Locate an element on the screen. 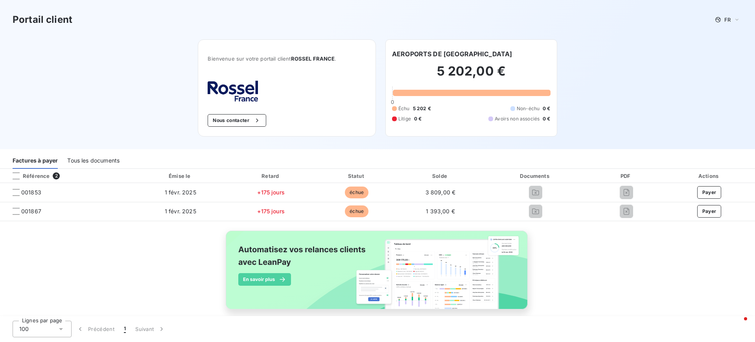 The width and height of the screenshot is (755, 342). span: 5 202 € is located at coordinates (422, 108).